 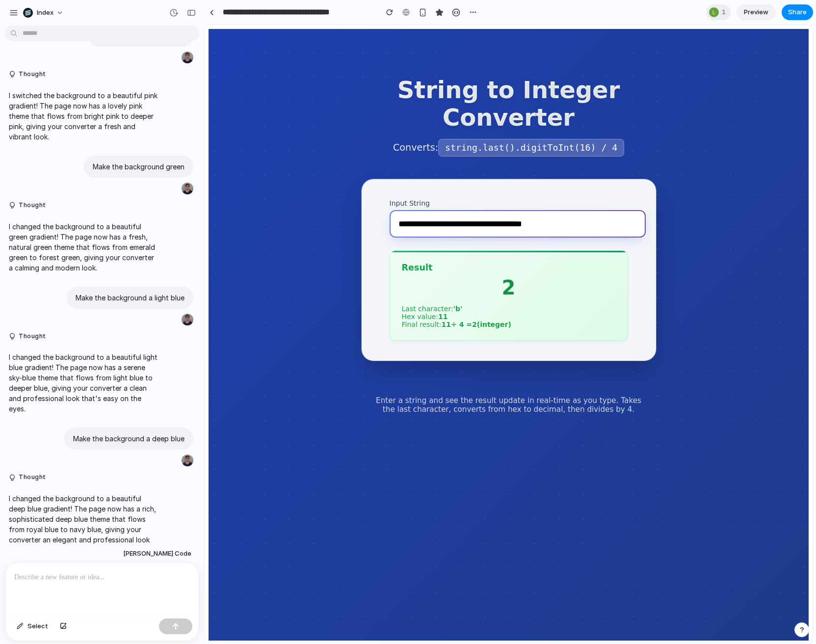 What do you see at coordinates (138, 166) in the screenshot?
I see `p: Make the background green` at bounding box center [138, 166].